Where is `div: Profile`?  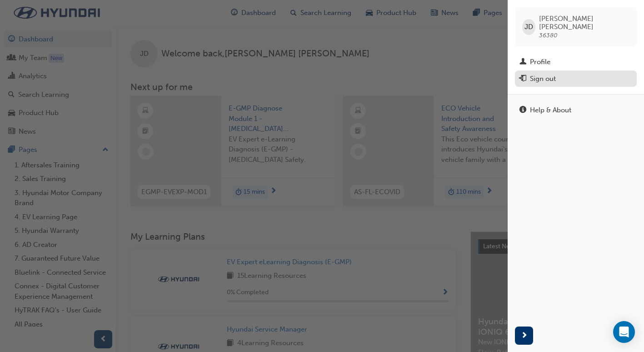
div: Profile is located at coordinates (540, 62).